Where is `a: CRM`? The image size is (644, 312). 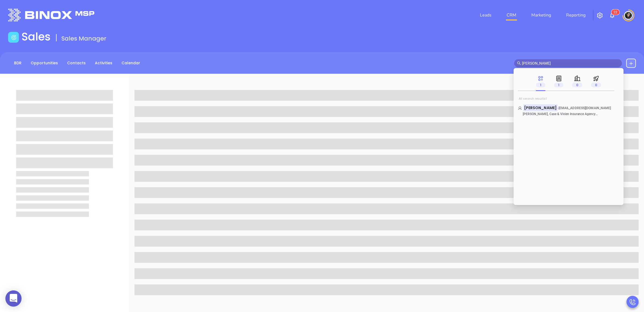
a: CRM is located at coordinates (512, 15).